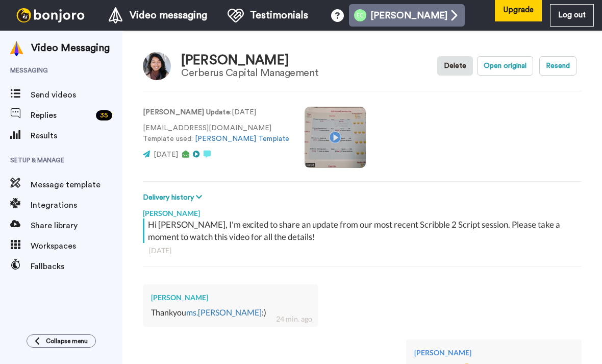  Describe the element at coordinates (61, 116) in the screenshot. I see `span: Replies` at that location.